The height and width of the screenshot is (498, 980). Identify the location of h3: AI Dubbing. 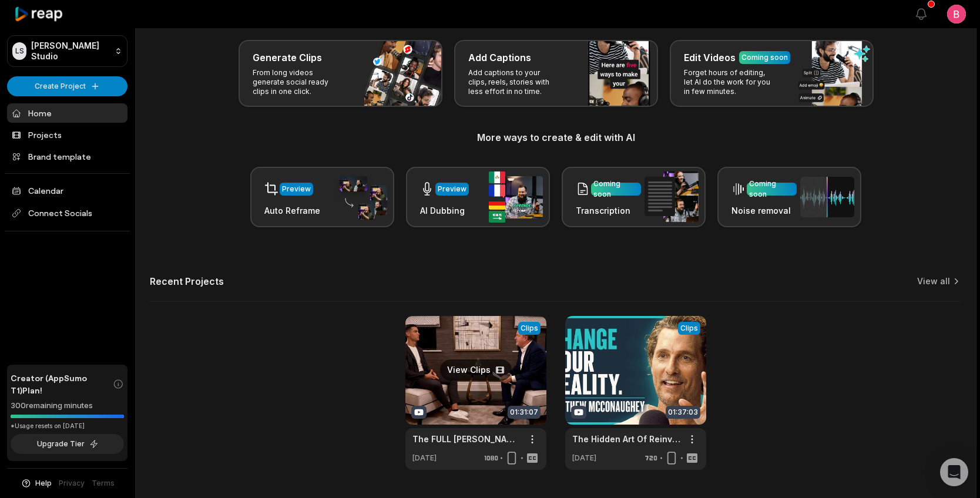
(444, 210).